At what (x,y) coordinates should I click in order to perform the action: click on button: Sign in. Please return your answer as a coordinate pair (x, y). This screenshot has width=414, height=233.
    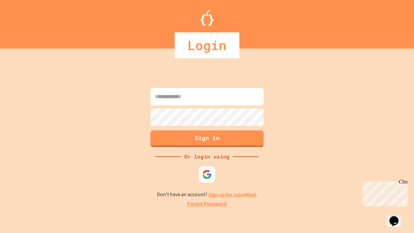
    Looking at the image, I should click on (207, 138).